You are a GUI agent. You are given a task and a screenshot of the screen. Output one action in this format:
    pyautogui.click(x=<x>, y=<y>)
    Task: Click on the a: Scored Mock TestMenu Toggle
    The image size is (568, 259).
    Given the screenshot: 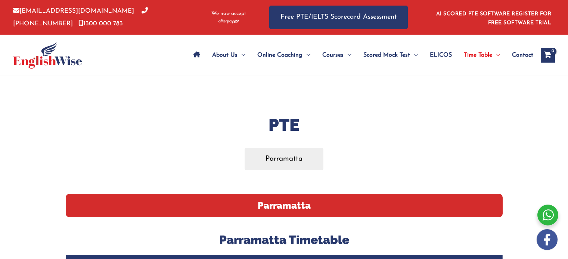 What is the action you would take?
    pyautogui.click(x=390, y=55)
    